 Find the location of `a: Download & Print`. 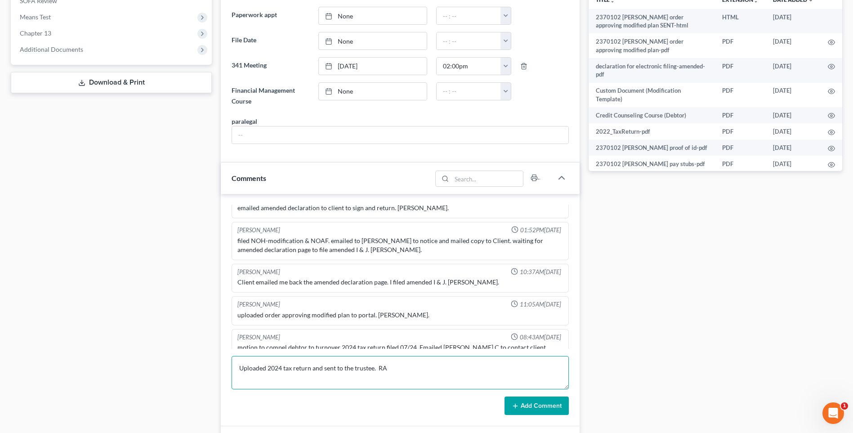

a: Download & Print is located at coordinates (111, 82).